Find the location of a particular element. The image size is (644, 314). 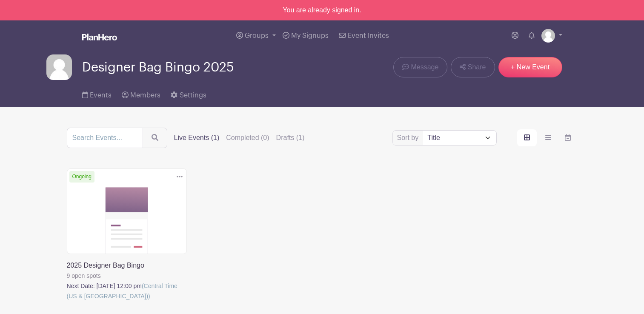

span: My Signups is located at coordinates (310, 36).